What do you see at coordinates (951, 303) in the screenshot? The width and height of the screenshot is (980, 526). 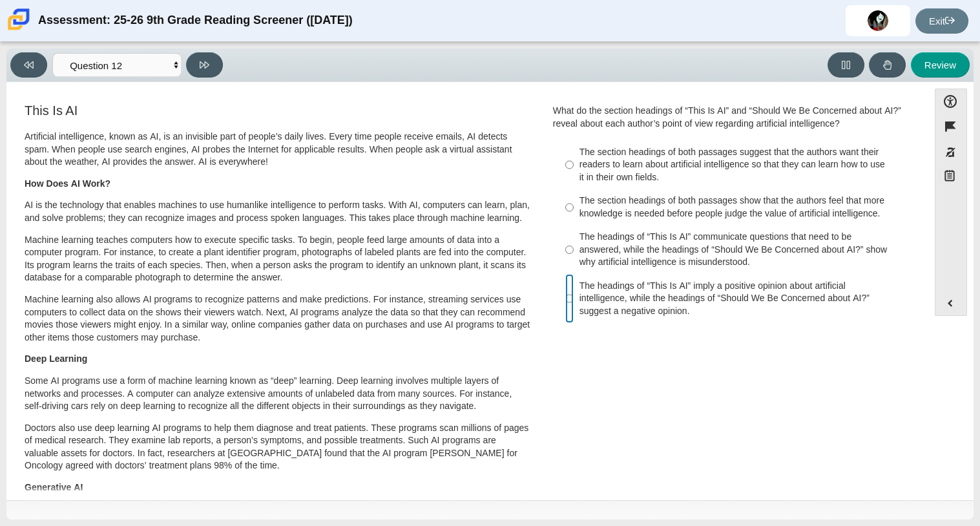 I see `button: Expand menu. Displays the button labels.` at bounding box center [951, 303].